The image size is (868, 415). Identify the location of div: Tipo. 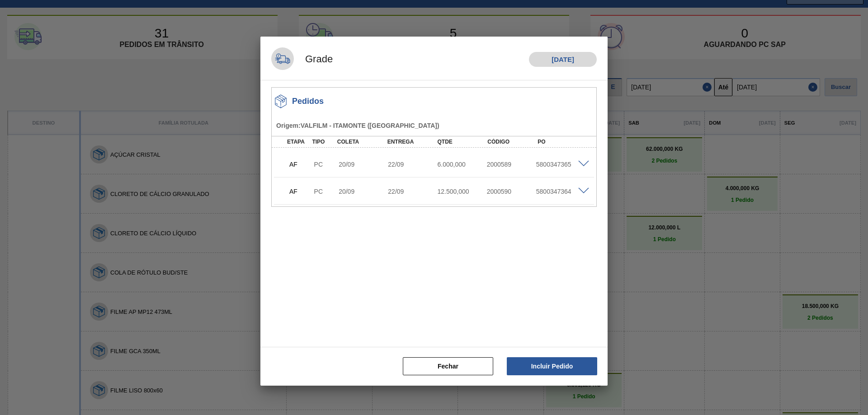
(322, 142).